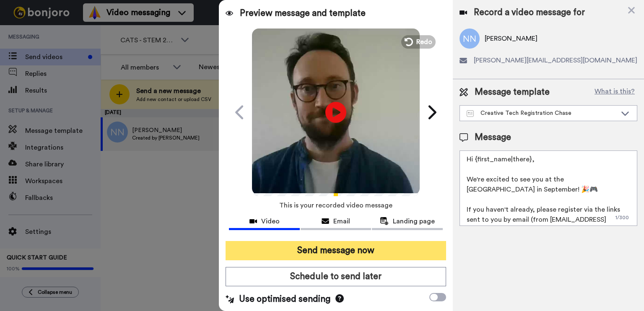 This screenshot has width=644, height=311. I want to click on span: This is your recorded video message, so click(336, 206).